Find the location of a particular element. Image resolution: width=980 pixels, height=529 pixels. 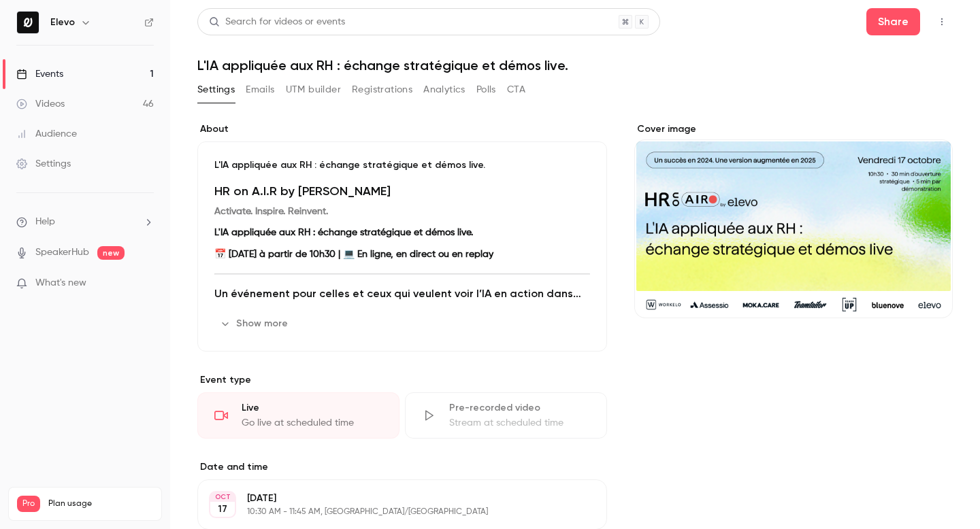

span: Pro is located at coordinates (28, 504).